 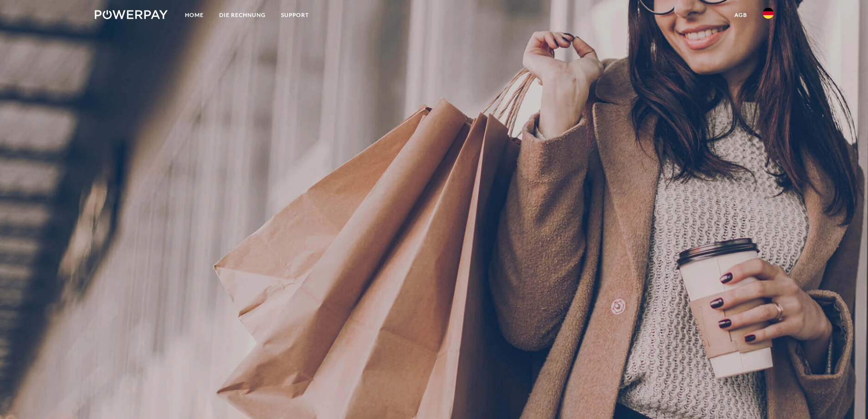 I want to click on img: de, so click(x=768, y=13).